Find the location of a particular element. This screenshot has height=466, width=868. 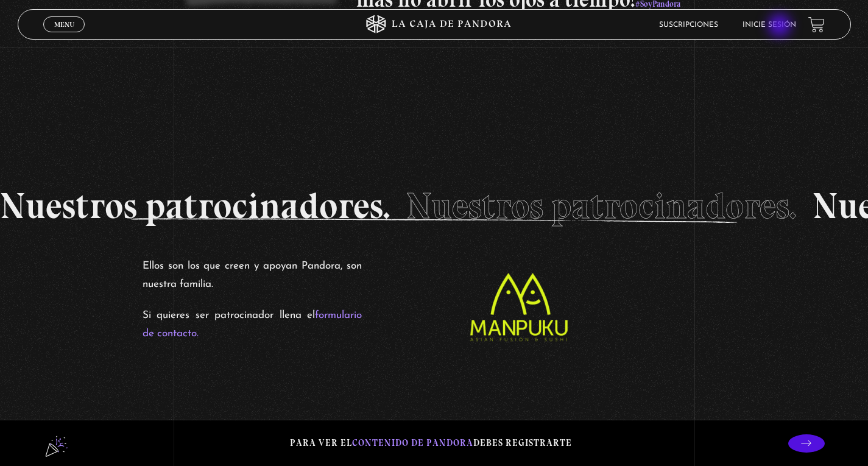

span: Menu is located at coordinates (64, 25).